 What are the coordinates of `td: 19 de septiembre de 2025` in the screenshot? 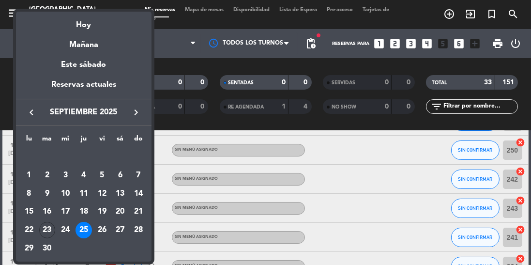 It's located at (102, 212).